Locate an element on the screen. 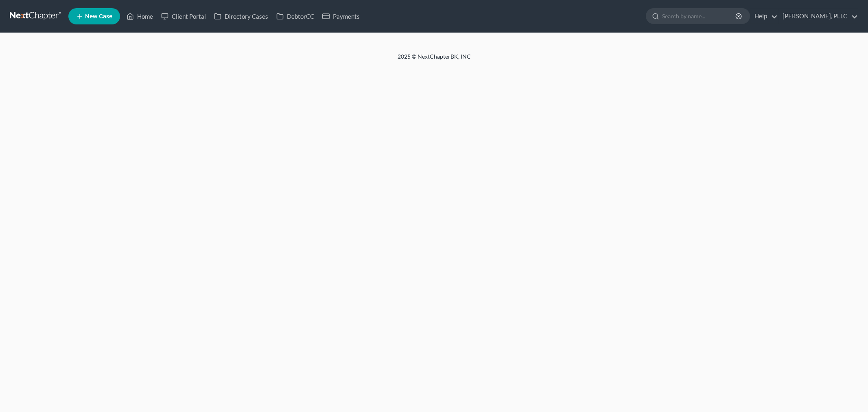 The height and width of the screenshot is (412, 868). div: 2025 © NextChapterBK, INC is located at coordinates (434, 60).